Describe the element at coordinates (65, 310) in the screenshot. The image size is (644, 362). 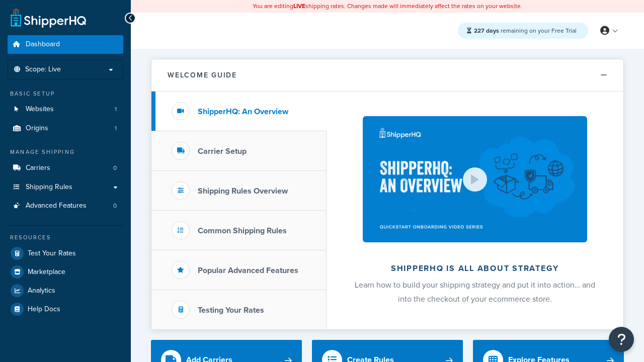
I see `a: Help Docs` at that location.